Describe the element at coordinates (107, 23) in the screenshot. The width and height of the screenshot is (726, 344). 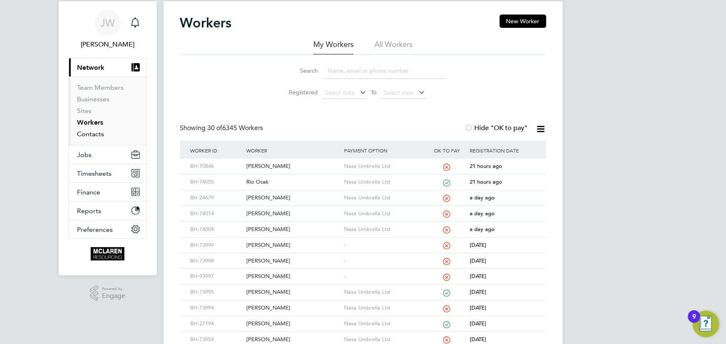
I see `span: JW` at that location.